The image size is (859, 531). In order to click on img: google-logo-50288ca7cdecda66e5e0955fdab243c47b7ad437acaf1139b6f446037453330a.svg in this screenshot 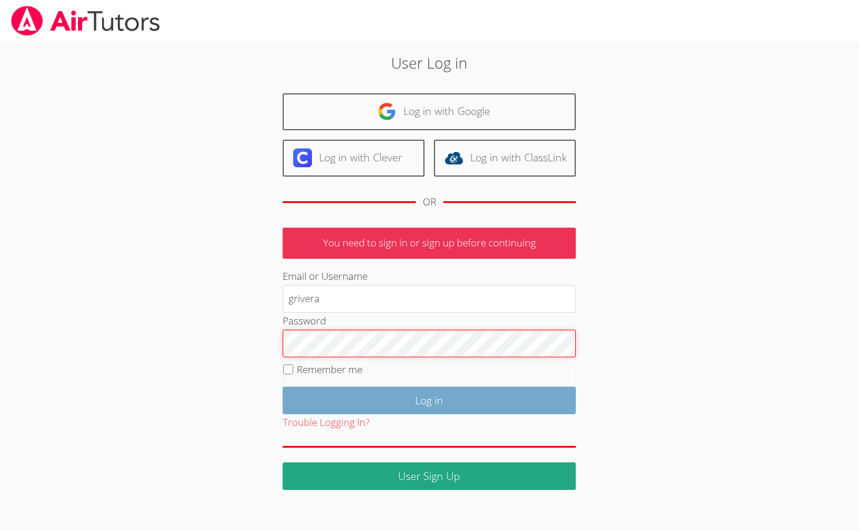, I will do `click(387, 111)`.